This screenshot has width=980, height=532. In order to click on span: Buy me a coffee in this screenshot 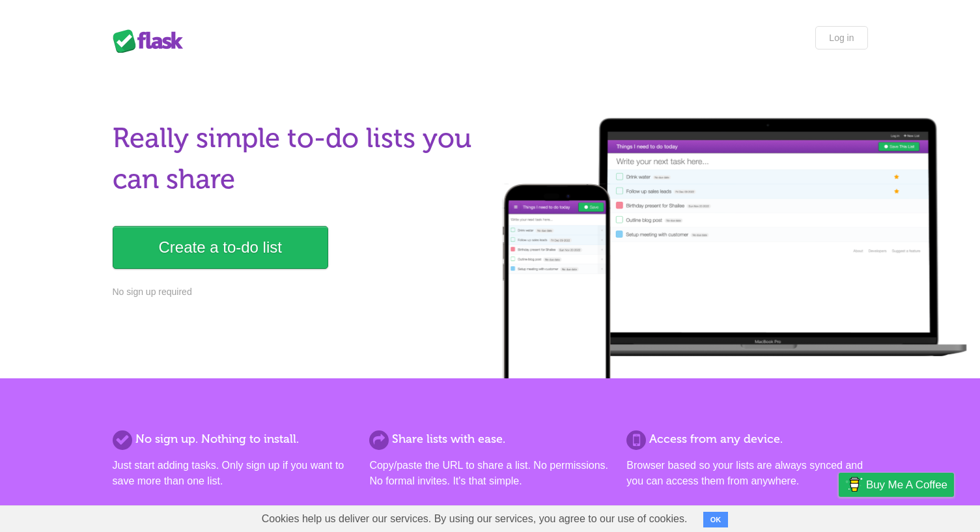, I will do `click(907, 485)`.